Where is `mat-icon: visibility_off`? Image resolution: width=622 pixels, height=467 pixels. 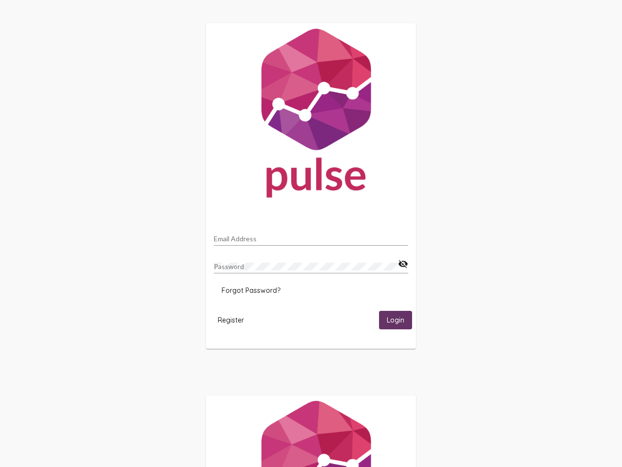
mat-icon: visibility_off is located at coordinates (403, 264).